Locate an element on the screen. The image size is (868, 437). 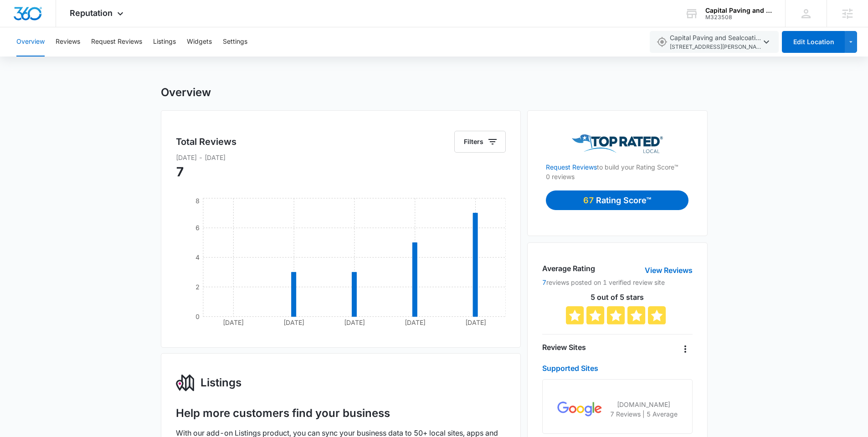
tspan: 0 is located at coordinates (197, 316).